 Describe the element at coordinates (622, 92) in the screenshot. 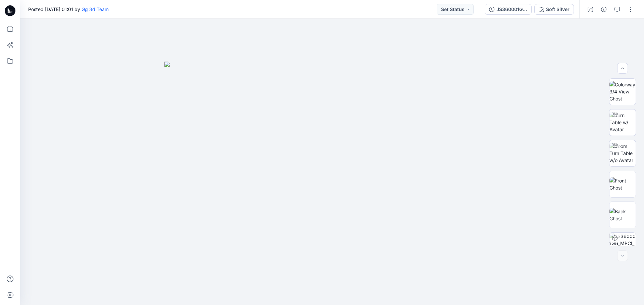

I see `img: Colorway 3/4 View Ghost` at that location.